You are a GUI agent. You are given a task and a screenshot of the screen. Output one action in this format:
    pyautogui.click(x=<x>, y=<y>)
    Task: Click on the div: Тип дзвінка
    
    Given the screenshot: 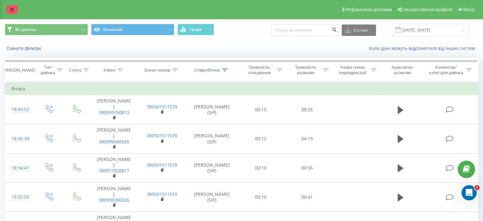 What is the action you would take?
    pyautogui.click(x=47, y=70)
    